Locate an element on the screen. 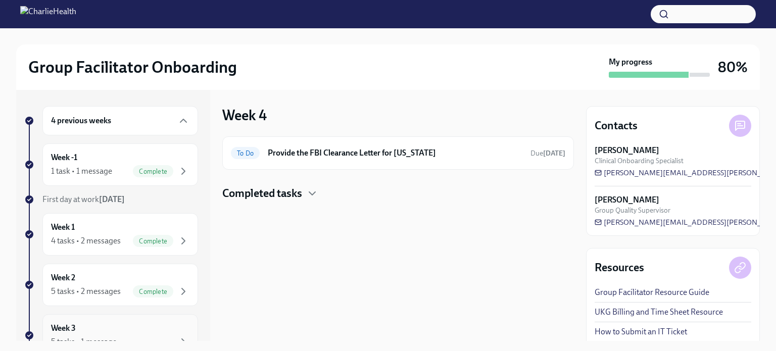 This screenshot has width=776, height=351. img: CharlieHealth is located at coordinates (48, 14).